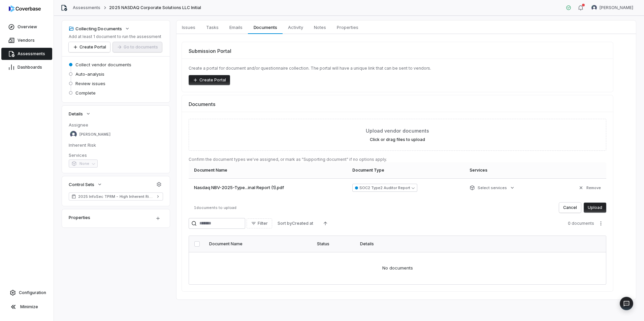 This screenshot has width=644, height=321. Describe the element at coordinates (29, 307) in the screenshot. I see `span: Minimize` at that location.